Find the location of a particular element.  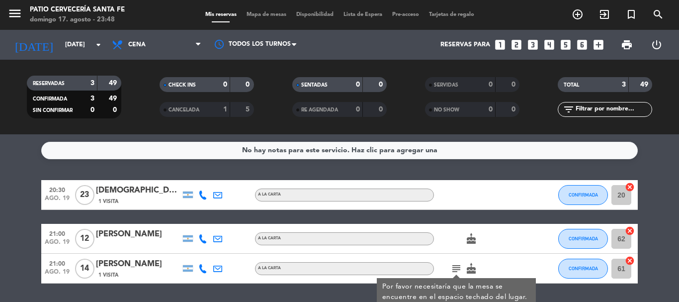

span: NO SHOW is located at coordinates (446, 110).